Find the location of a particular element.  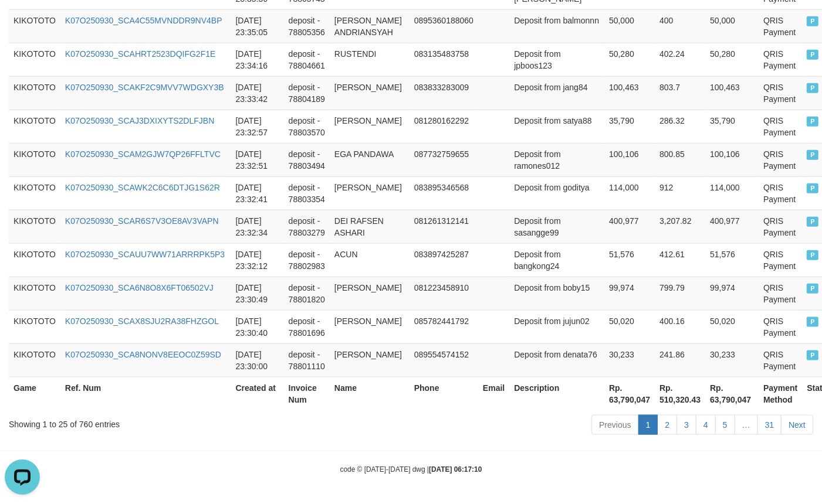

a: K07O250930_SCAKF2C9MVV7WDGXY3B is located at coordinates (144, 87).